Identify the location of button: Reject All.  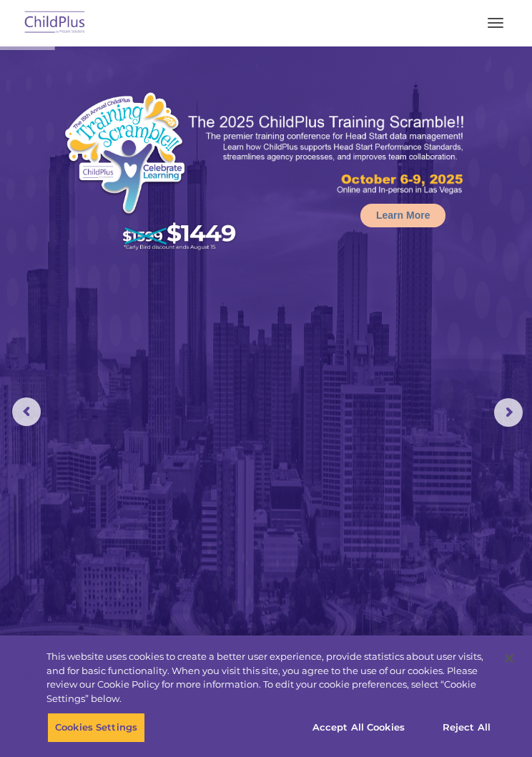
(466, 727).